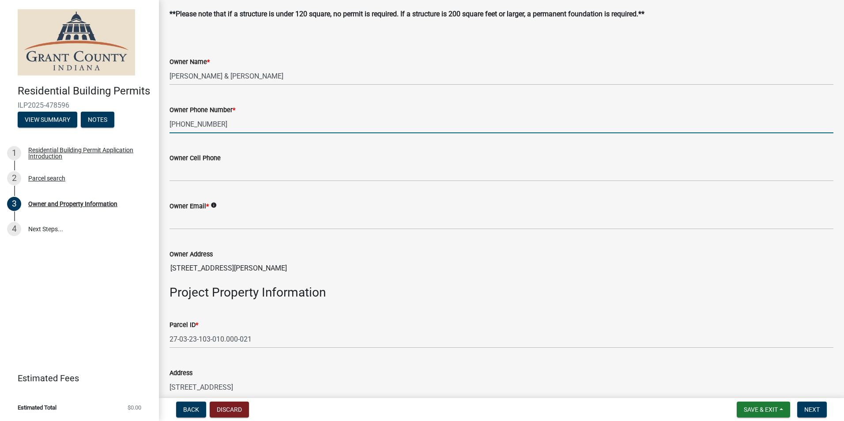  Describe the element at coordinates (86, 153) in the screenshot. I see `div: Residential Building Permit Application Introduction` at that location.